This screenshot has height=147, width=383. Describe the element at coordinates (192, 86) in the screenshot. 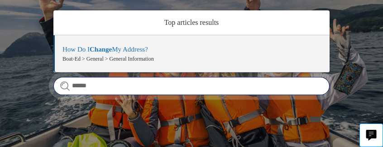

I see `input: Search` at that location.